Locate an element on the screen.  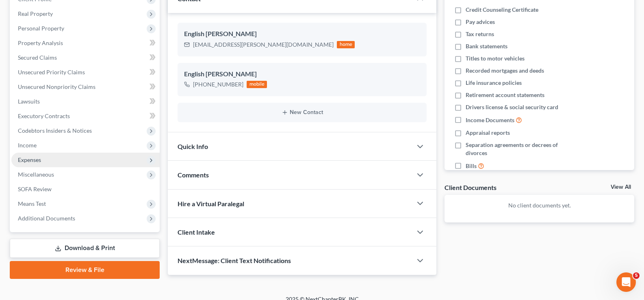
a: Unsecured Priority Claims is located at coordinates (86, 72).